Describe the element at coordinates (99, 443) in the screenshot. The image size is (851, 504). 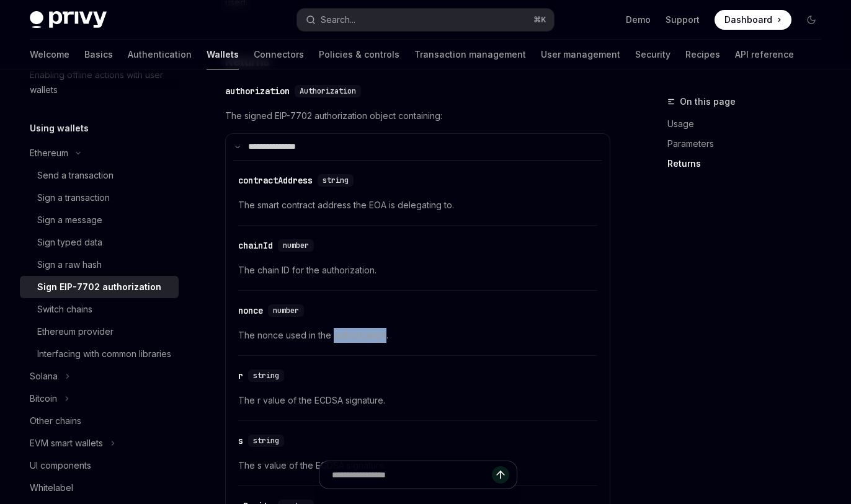
I see `button: EVM smart wallets` at that location.